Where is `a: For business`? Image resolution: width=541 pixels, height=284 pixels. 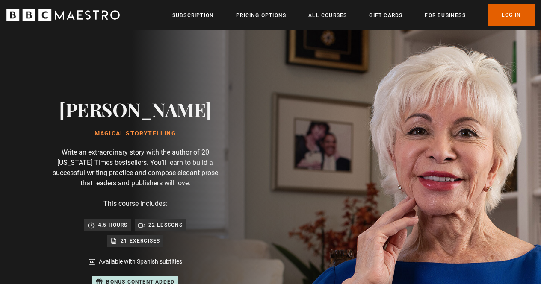
a: For business is located at coordinates (445, 15).